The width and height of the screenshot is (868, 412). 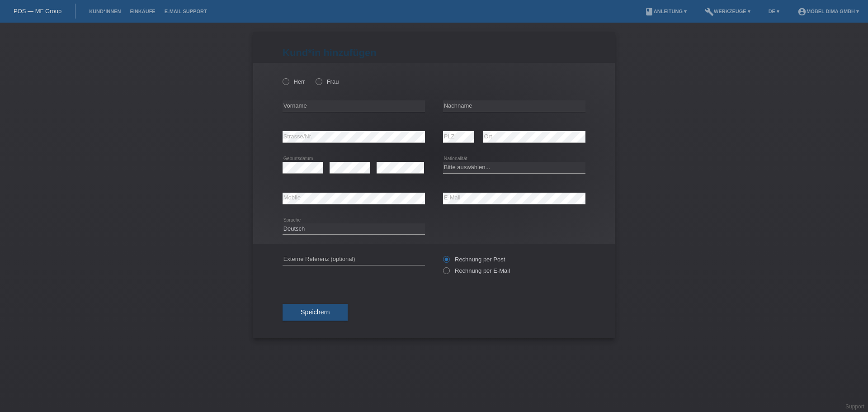 What do you see at coordinates (855, 406) in the screenshot?
I see `a: Support` at bounding box center [855, 406].